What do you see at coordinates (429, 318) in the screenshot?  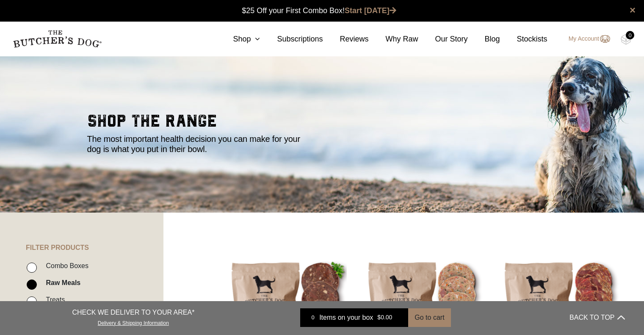 I see `button: Go to cart` at bounding box center [429, 318].